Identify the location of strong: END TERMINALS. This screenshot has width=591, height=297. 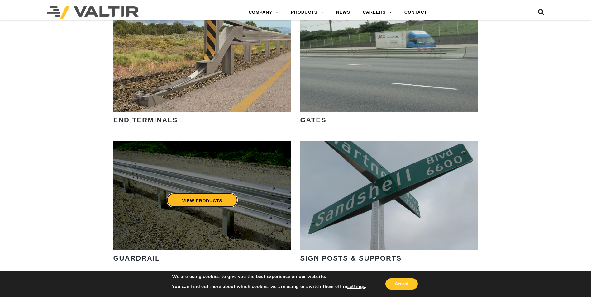
(146, 120).